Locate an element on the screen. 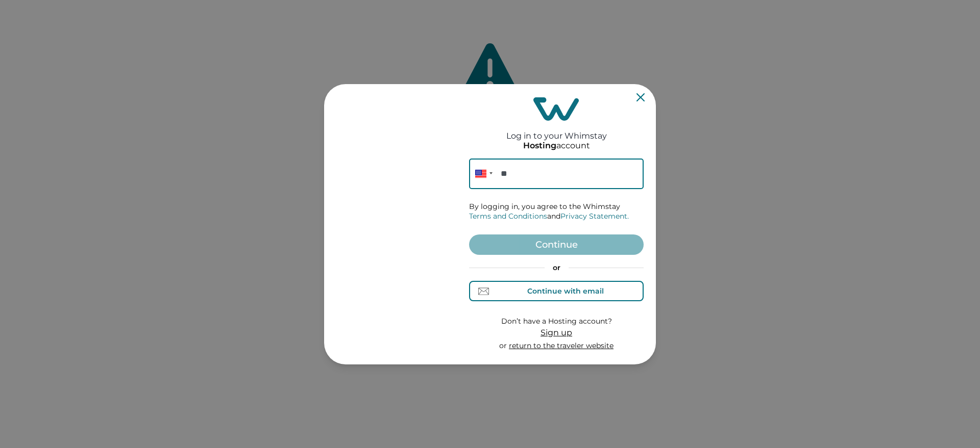  div: United States: + 1 is located at coordinates (482, 174).